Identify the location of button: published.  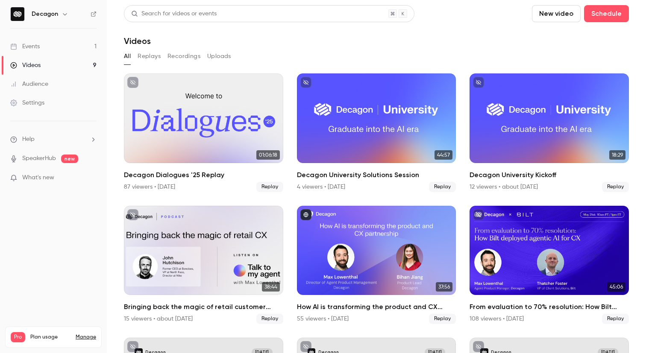
(306, 215).